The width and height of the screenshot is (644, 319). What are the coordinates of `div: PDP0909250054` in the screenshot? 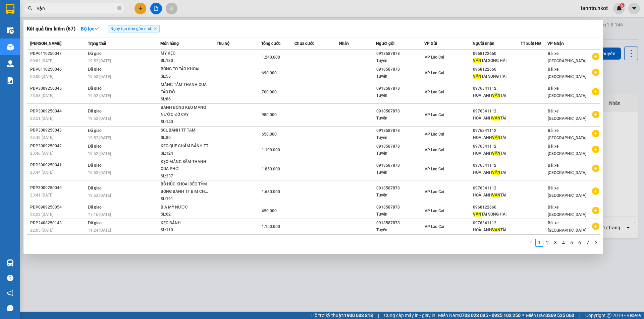 It's located at (58, 207).